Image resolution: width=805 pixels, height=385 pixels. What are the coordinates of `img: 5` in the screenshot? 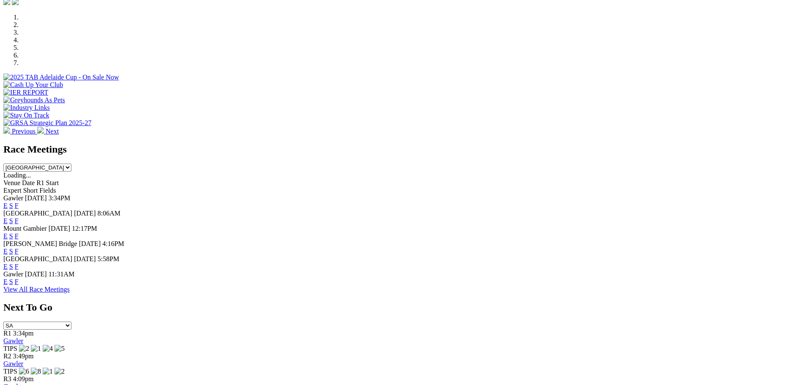 It's located at (60, 349).